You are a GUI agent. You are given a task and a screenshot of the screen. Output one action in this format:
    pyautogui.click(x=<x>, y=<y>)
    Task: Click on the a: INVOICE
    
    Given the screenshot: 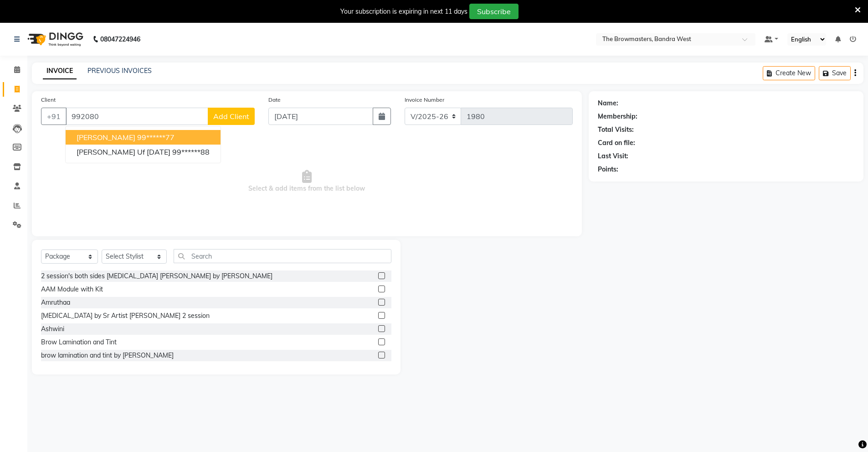 What is the action you would take?
    pyautogui.click(x=59, y=71)
    